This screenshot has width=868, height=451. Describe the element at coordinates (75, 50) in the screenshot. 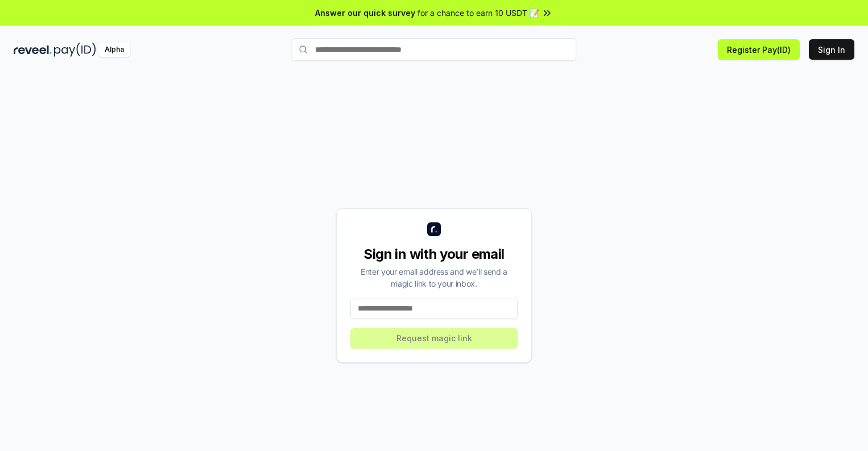

I see `img: pay_id` at that location.